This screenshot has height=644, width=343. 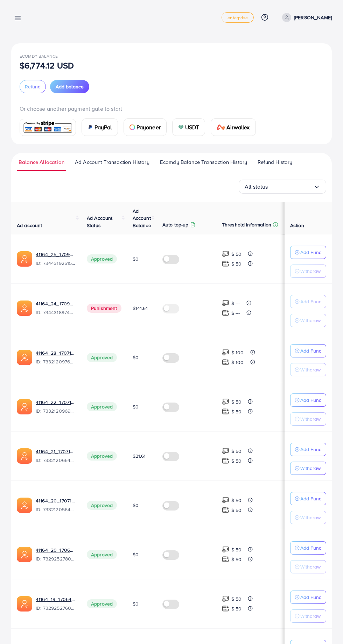 I want to click on a: cardUSDT, so click(x=189, y=128).